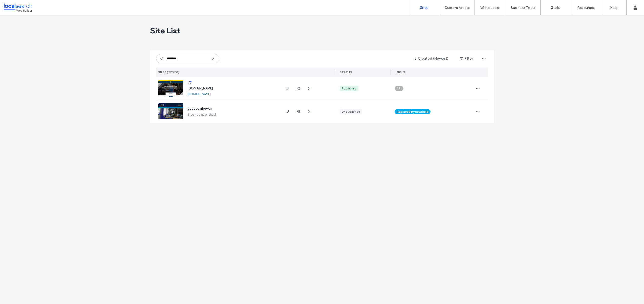 The image size is (644, 304). I want to click on span: LABELS, so click(400, 72).